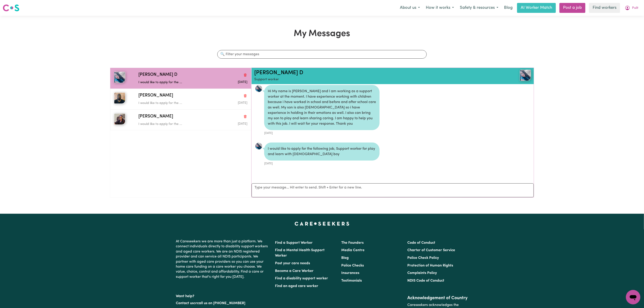 The height and width of the screenshot is (308, 644). I want to click on input: 🔍 Filter your messages, so click(322, 54).